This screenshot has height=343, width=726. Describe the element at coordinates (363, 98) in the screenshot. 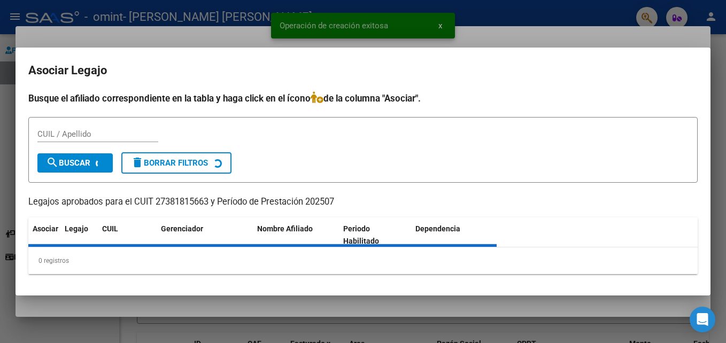

I see `h4: Busque el afiliado correspondiente en la tabla y haga click en el ícono de la columna "Asociar".` at that location.